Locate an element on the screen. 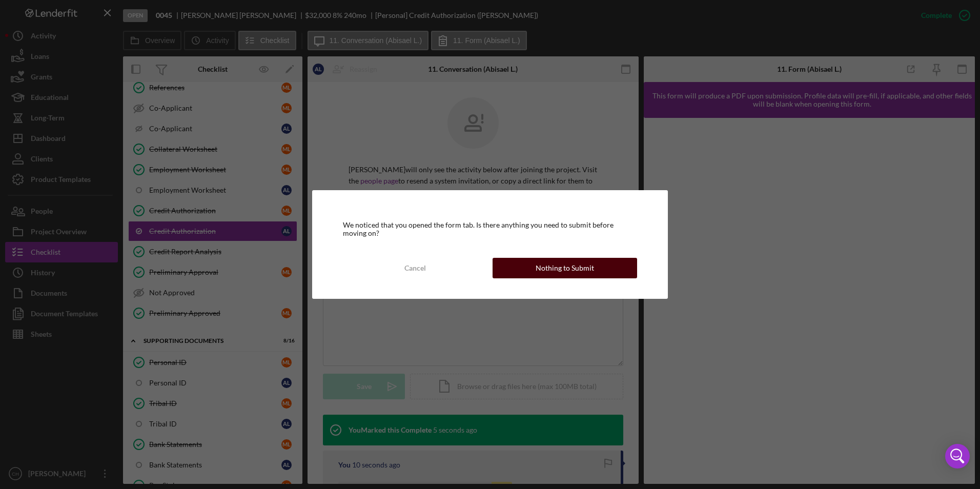  button: Nothing to Submit is located at coordinates (565, 268).